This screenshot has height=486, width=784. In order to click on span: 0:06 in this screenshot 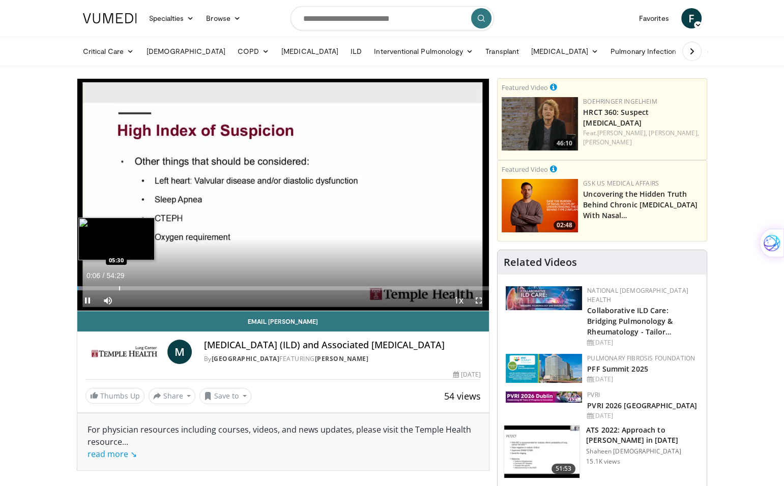, I will do `click(93, 276)`.